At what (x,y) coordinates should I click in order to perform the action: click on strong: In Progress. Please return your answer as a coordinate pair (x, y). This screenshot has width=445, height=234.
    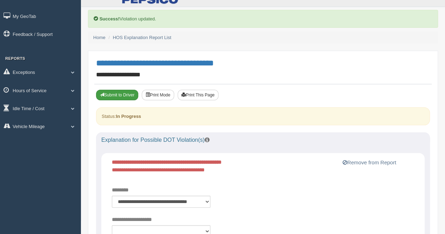
    Looking at the image, I should click on (129, 116).